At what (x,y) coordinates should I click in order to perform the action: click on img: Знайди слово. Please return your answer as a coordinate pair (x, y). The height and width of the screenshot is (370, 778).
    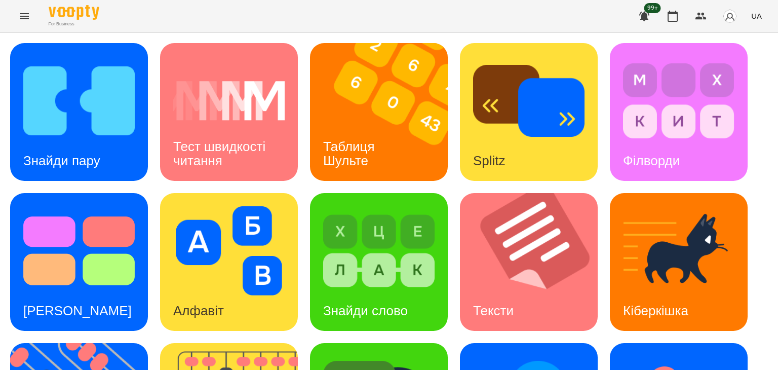
    Looking at the image, I should click on (379, 251).